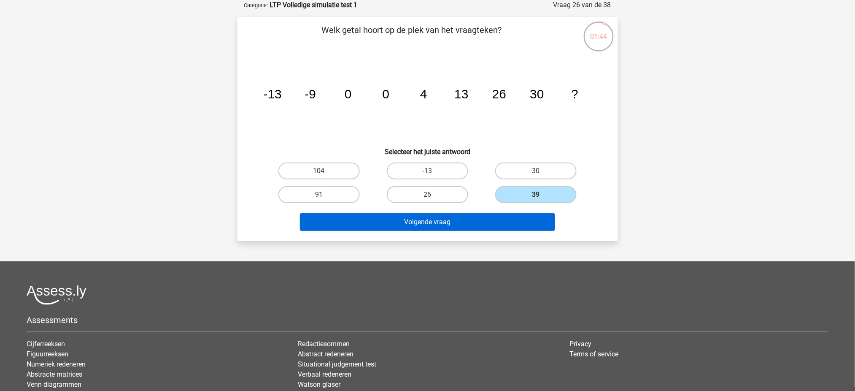 This screenshot has height=391, width=855. I want to click on label: 30, so click(536, 171).